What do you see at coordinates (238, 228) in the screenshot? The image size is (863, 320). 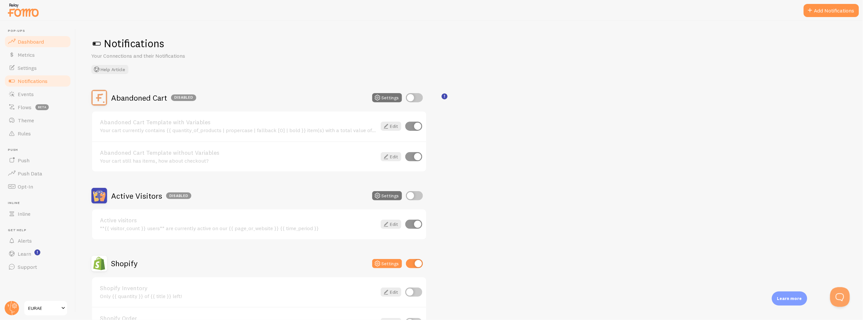 I see `div: **{{ visitor_count }} users** are currently active on our {{ page_or_website }} {{ time_period }}` at bounding box center [238, 228].